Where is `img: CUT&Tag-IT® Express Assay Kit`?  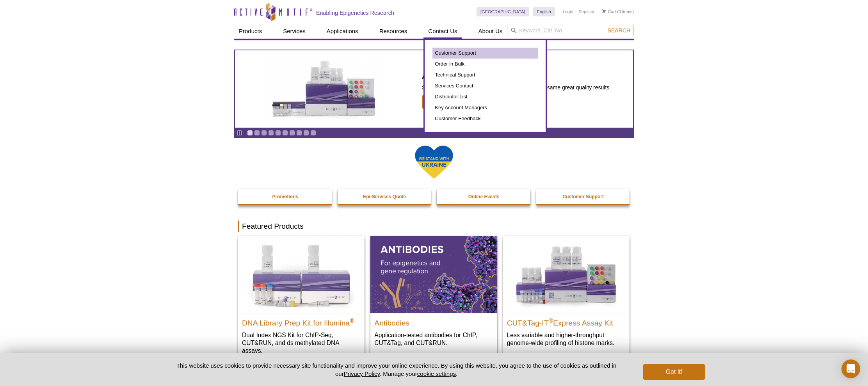 img: CUT&Tag-IT® Express Assay Kit is located at coordinates (566, 274).